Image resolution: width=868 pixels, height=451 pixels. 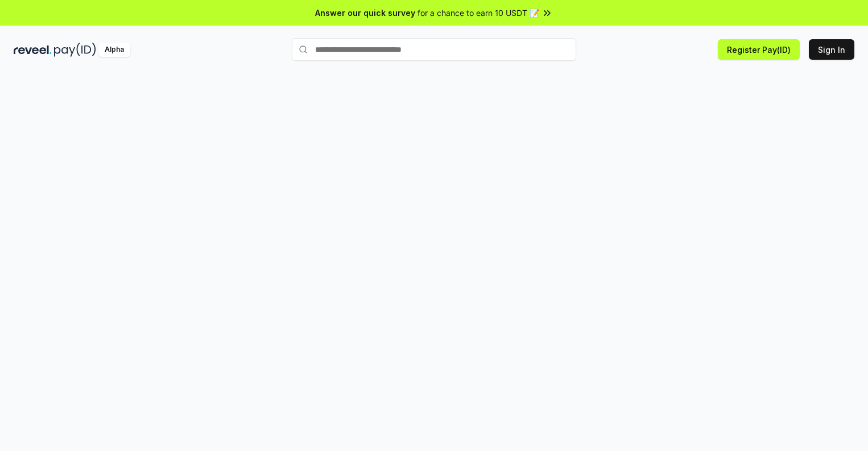 I want to click on span: Answer our quick survey, so click(x=365, y=12).